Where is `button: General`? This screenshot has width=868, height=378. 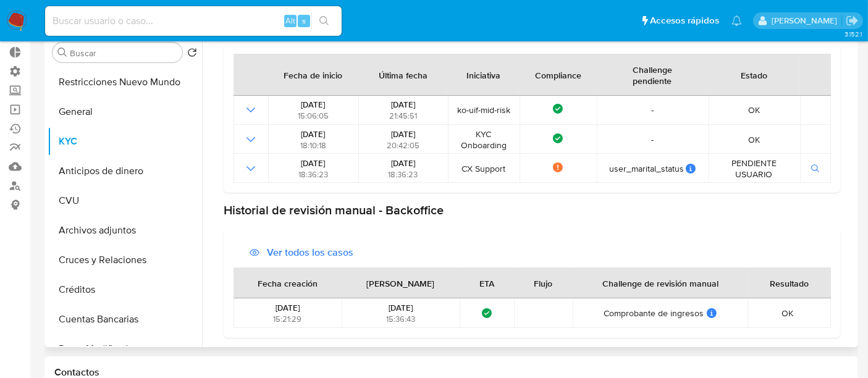 button: General is located at coordinates (125, 112).